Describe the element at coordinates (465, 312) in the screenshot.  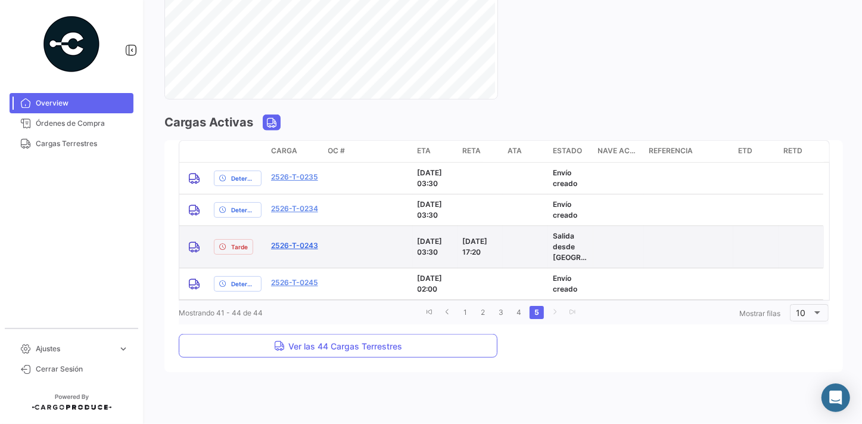
I see `a: 1` at that location.